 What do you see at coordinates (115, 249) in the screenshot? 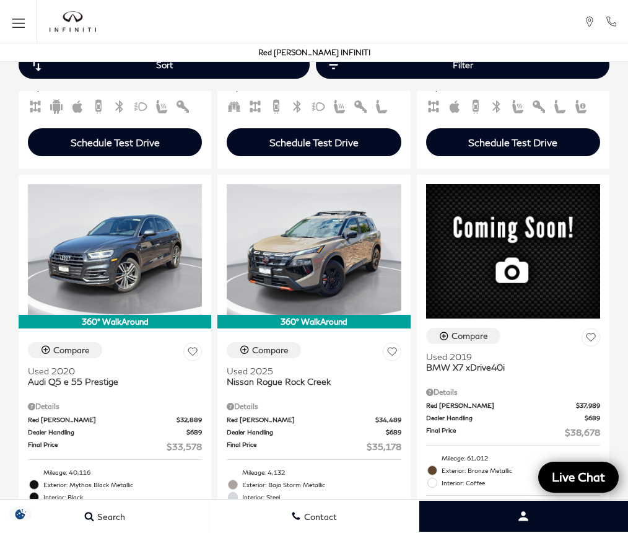
I see `img: 2020 Audi Q5 e 55 Prestige` at bounding box center [115, 249].